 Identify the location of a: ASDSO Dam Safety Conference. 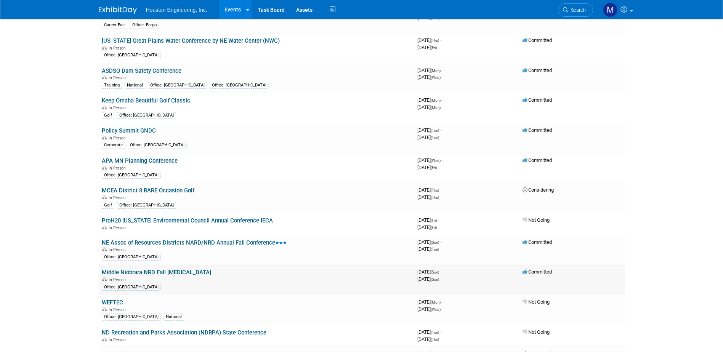
(141, 71).